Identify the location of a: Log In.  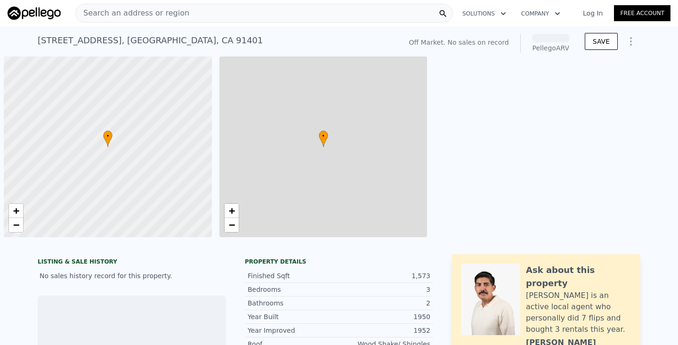
(593, 13).